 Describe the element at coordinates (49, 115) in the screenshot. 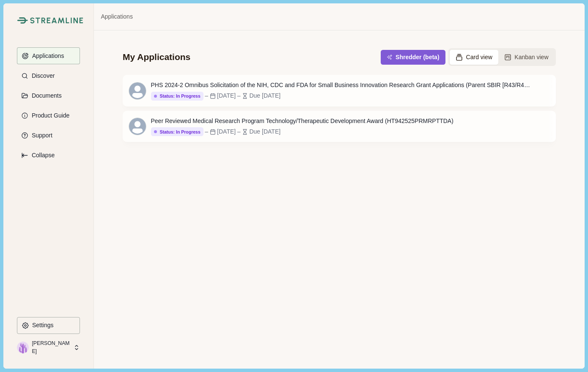

I see `p: Product Guide` at that location.